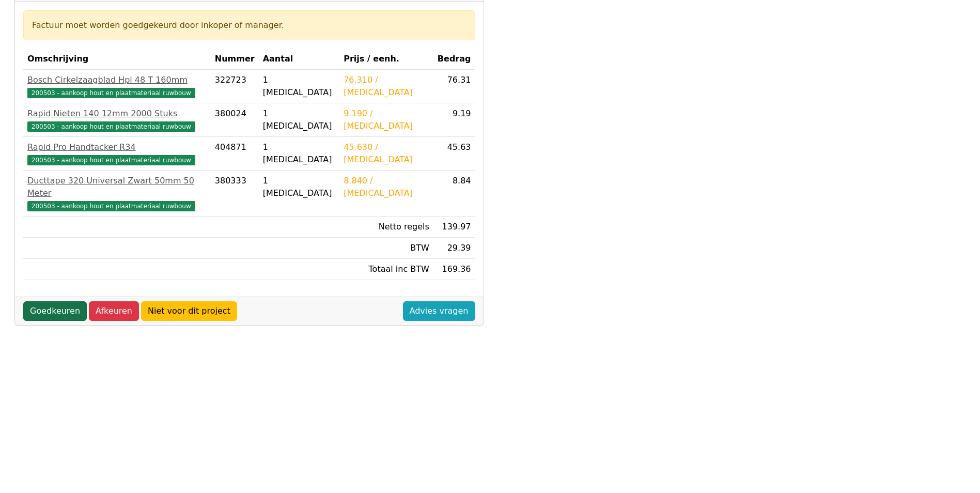  I want to click on td: 404871, so click(234, 153).